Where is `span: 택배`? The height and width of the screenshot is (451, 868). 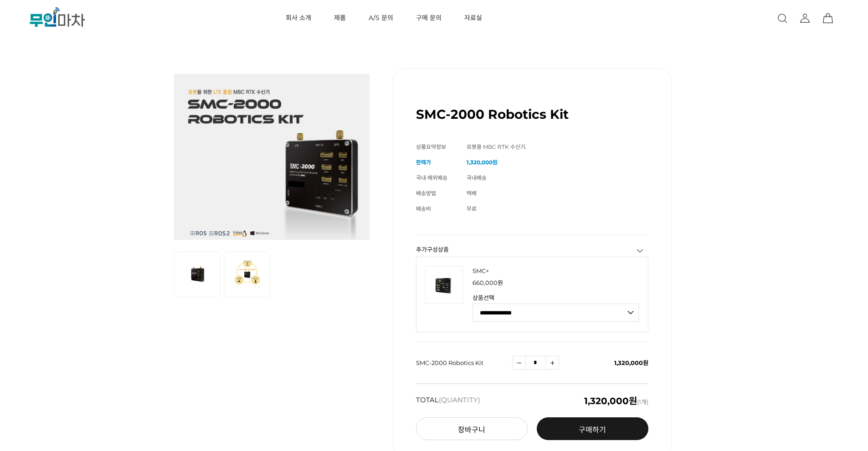 span: 택배 is located at coordinates (471, 193).